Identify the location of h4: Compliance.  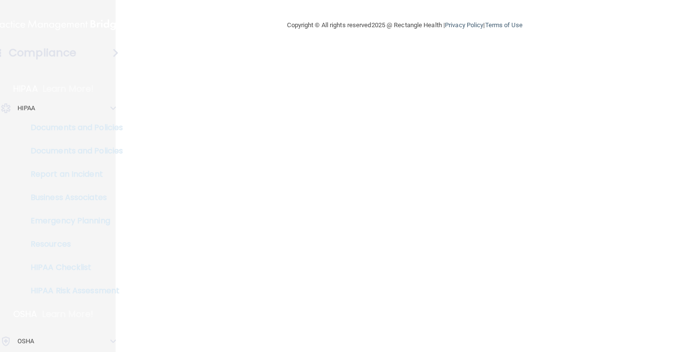
(42, 53).